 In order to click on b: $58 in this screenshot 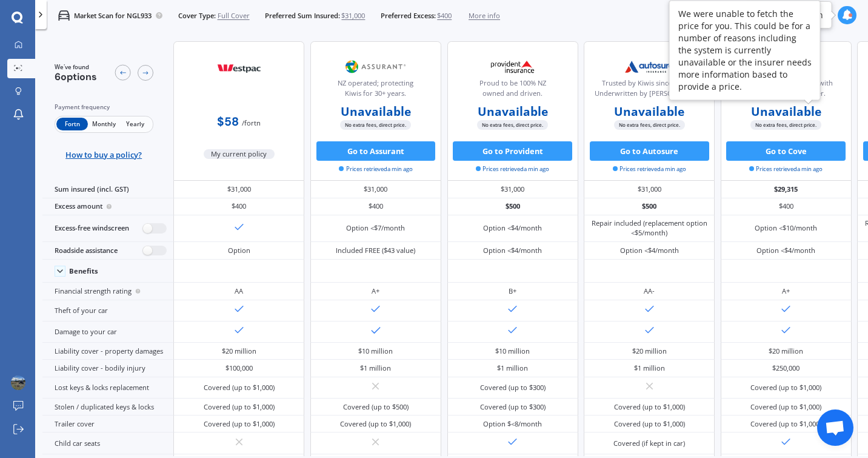, I will do `click(228, 121)`.